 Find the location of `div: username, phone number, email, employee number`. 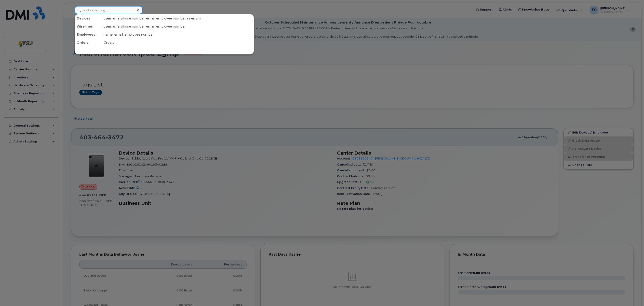

div: username, phone number, email, employee number is located at coordinates (177, 26).